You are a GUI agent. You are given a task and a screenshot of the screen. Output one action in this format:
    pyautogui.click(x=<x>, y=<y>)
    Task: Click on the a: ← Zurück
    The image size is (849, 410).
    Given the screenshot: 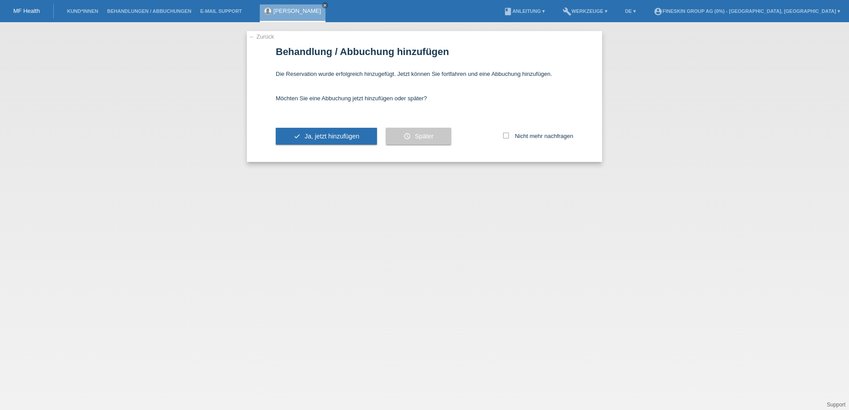 What is the action you would take?
    pyautogui.click(x=262, y=36)
    